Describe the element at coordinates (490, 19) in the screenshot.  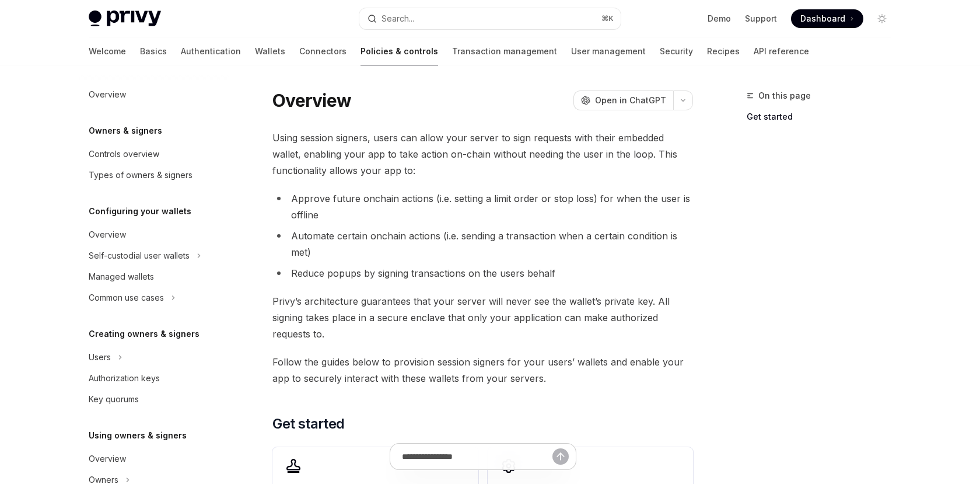
I see `button: Search...⌘K` at that location.